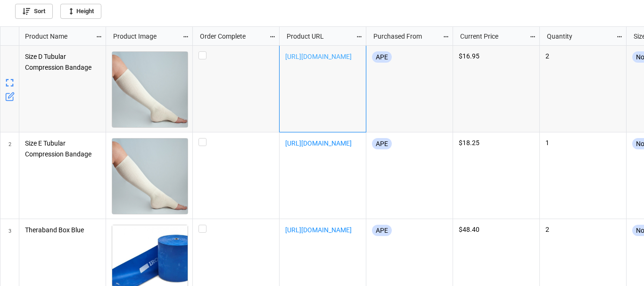 The width and height of the screenshot is (644, 286). Describe the element at coordinates (318, 37) in the screenshot. I see `div: Product URL` at that location.